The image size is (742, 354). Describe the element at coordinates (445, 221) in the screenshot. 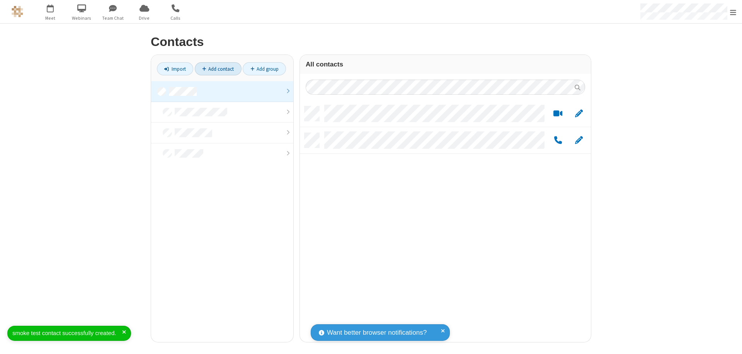

I see `div: grid` at that location.